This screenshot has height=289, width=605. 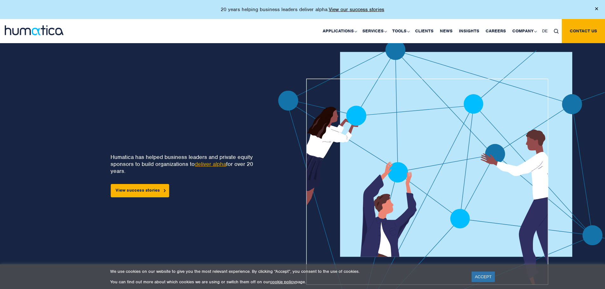 What do you see at coordinates (545, 31) in the screenshot?
I see `a: DE` at bounding box center [545, 31].